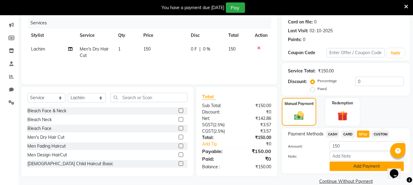  Describe the element at coordinates (327, 81) in the screenshot. I see `label: Percentage` at that location.